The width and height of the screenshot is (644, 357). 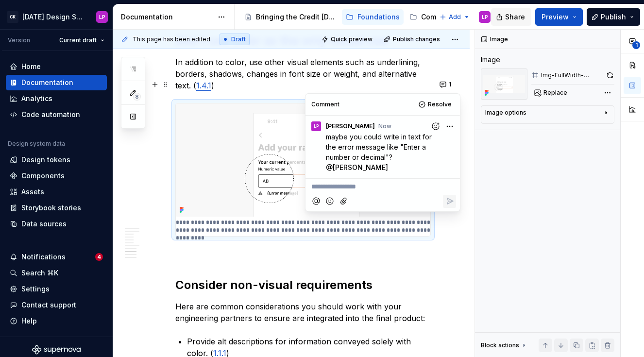 I want to click on span: Add, so click(x=455, y=17).